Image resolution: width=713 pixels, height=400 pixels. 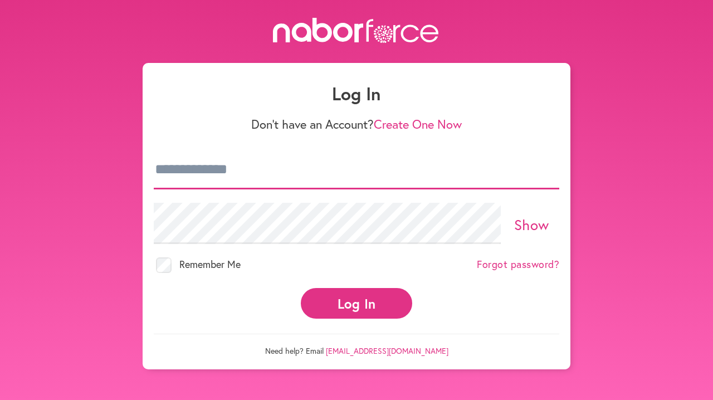 What do you see at coordinates (356, 345) in the screenshot?
I see `p: Need help? Email` at bounding box center [356, 345].